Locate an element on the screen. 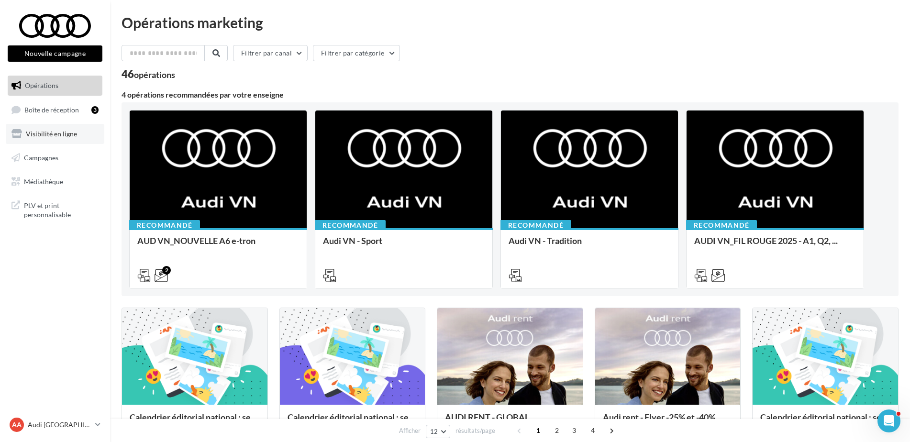  a: PLV et print personnalisable is located at coordinates (55, 209).